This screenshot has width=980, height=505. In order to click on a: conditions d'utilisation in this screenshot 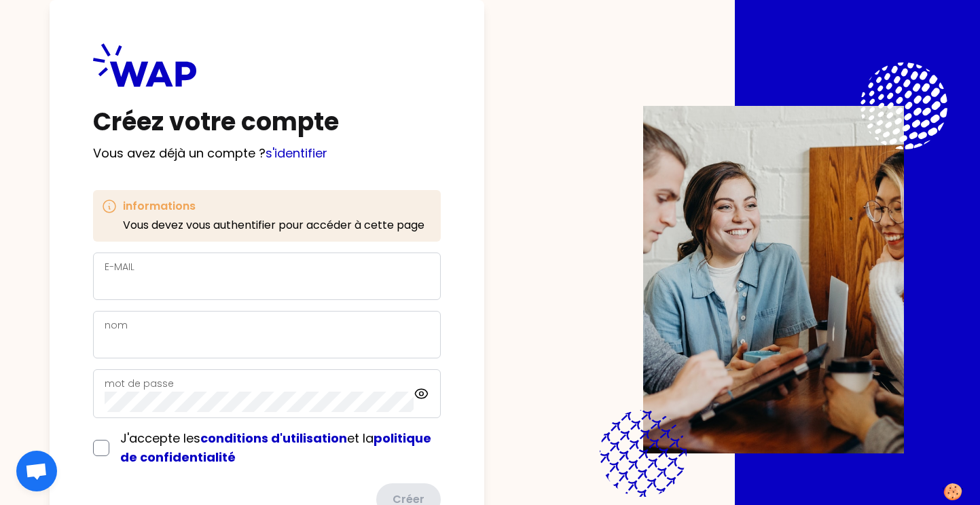, I will do `click(273, 438)`.